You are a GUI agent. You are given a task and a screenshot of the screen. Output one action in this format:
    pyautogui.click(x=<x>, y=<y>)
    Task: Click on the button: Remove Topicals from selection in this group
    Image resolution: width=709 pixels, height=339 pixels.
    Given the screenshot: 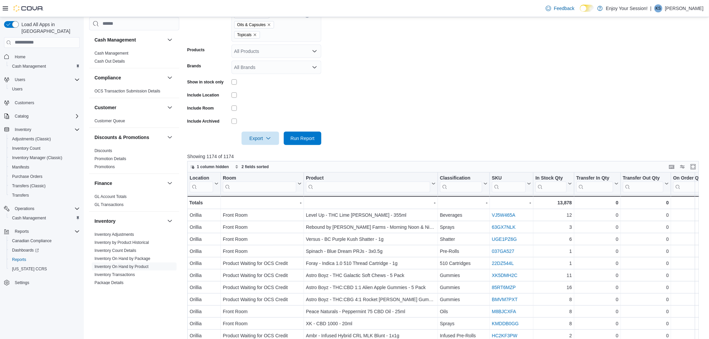 What is the action you would take?
    pyautogui.click(x=255, y=35)
    